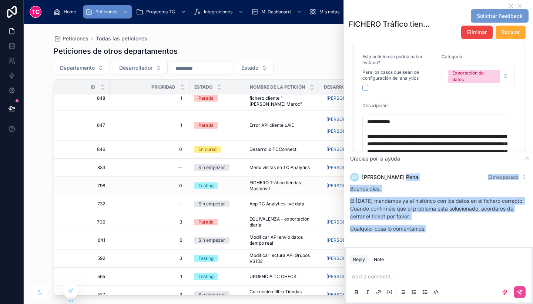 The image size is (533, 304). What do you see at coordinates (326, 12) in the screenshot?
I see `a: Mis notas` at bounding box center [326, 12].